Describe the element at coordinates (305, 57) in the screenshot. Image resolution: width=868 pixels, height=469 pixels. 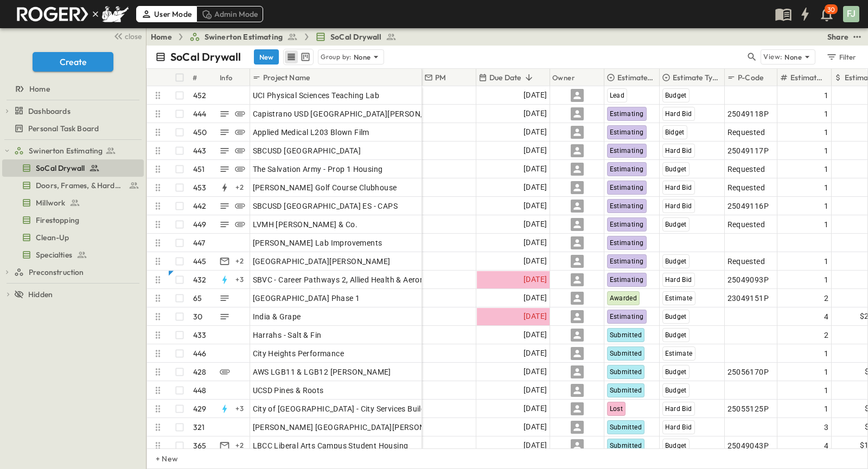
I see `button: kanban view` at that location.